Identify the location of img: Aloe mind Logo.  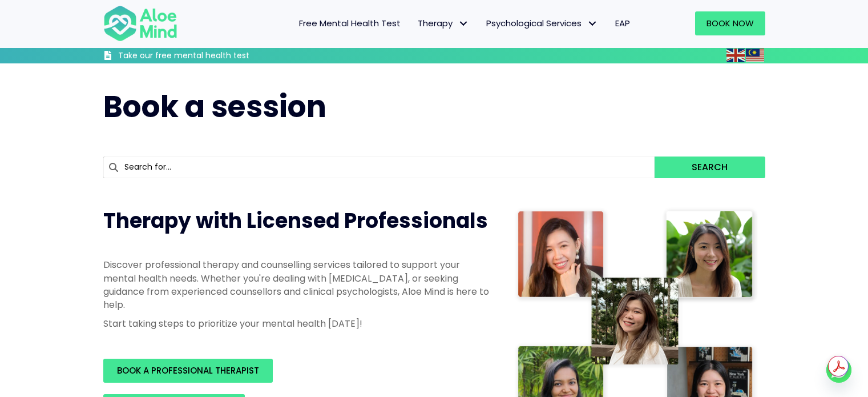
(141, 23).